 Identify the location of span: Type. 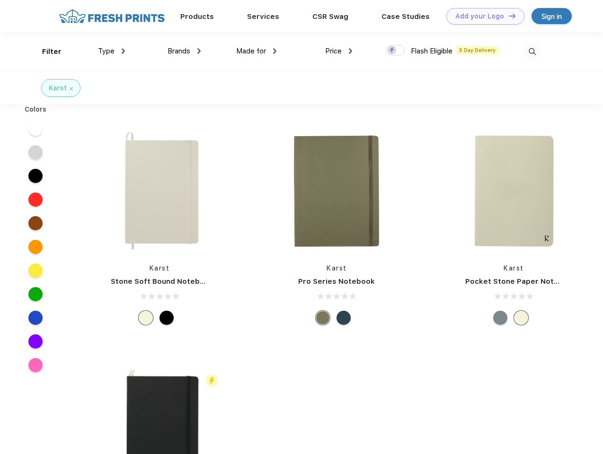
(106, 51).